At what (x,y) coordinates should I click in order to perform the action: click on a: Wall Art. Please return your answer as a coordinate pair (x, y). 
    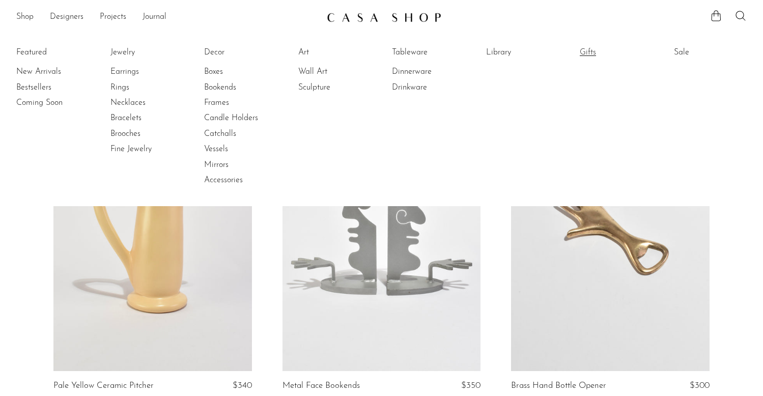
    Looking at the image, I should click on (336, 72).